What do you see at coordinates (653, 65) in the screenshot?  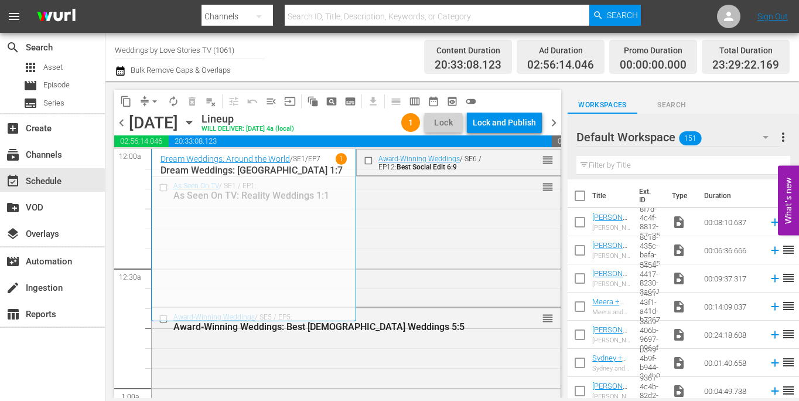 I see `span: 00:00:00.000` at bounding box center [653, 65].